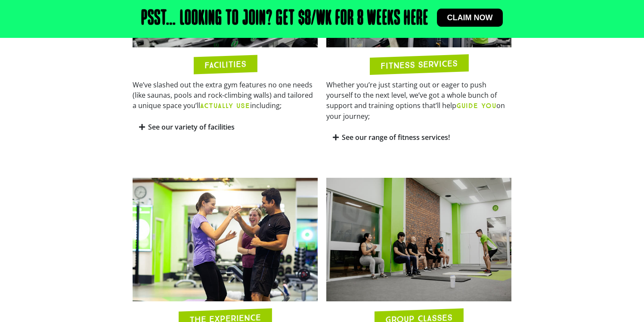  I want to click on div: See our variety of facilities, so click(225, 127).